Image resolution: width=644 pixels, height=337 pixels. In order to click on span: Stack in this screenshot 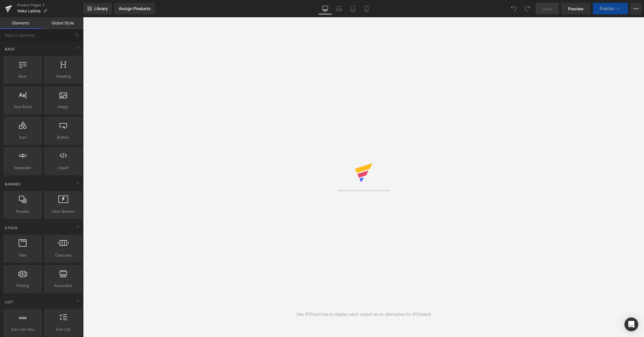, I will do `click(11, 227)`.